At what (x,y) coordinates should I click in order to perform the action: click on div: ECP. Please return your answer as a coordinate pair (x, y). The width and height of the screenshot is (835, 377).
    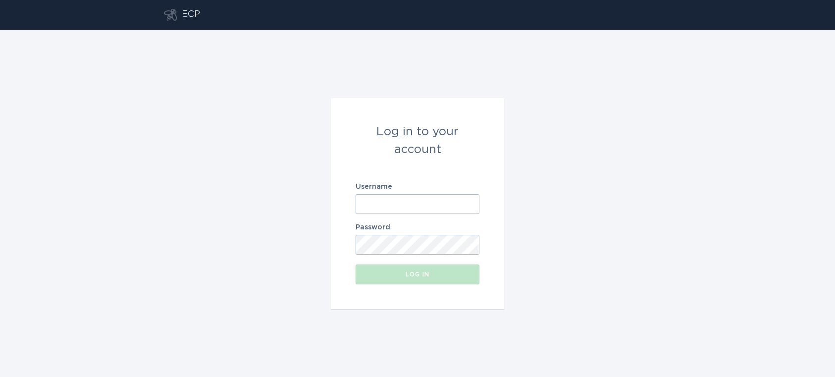
    Looking at the image, I should click on (191, 15).